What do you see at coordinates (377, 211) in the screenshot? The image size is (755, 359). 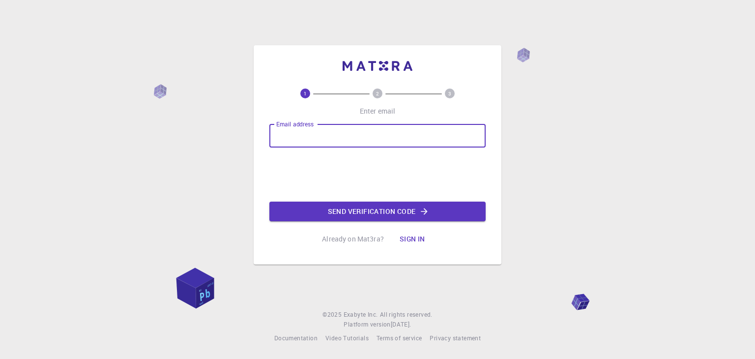 I see `button: Send verification code` at bounding box center [377, 211].